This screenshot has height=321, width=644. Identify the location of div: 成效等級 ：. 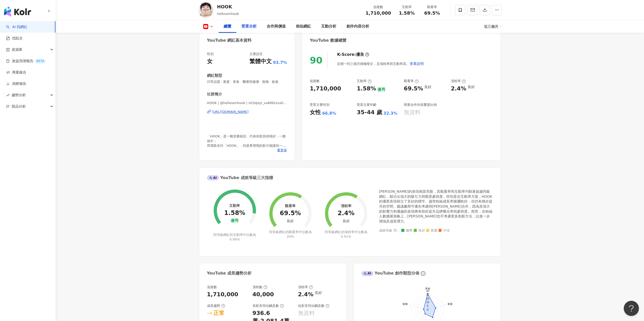
(436, 231).